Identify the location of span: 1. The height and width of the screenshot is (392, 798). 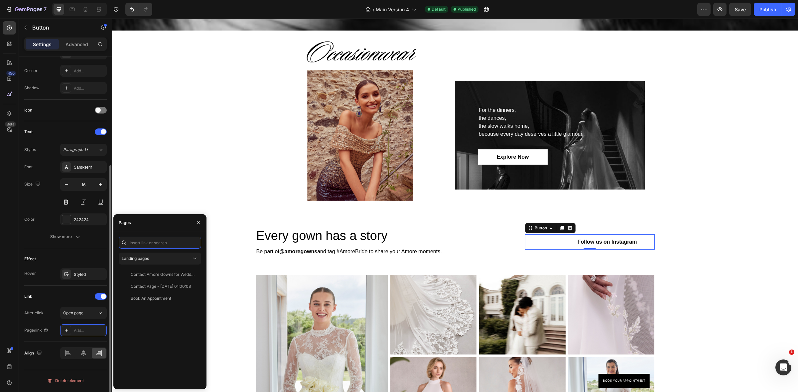
(791, 353).